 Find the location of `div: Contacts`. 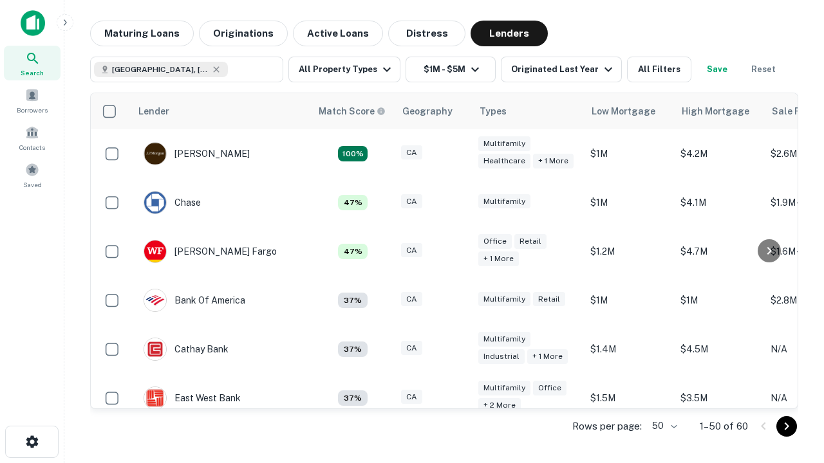

div: Contacts is located at coordinates (32, 138).